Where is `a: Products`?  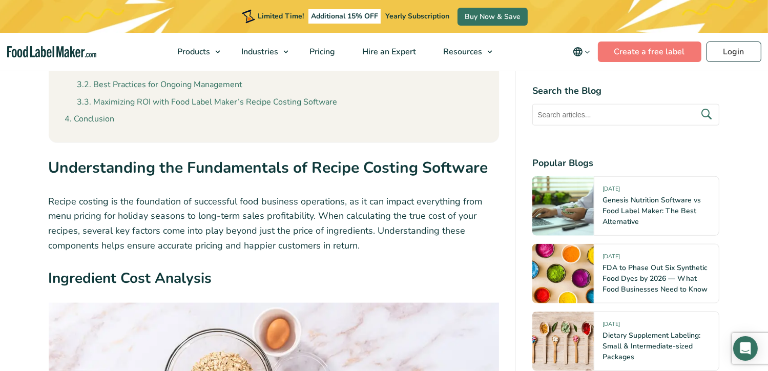
a: Products is located at coordinates (195, 52).